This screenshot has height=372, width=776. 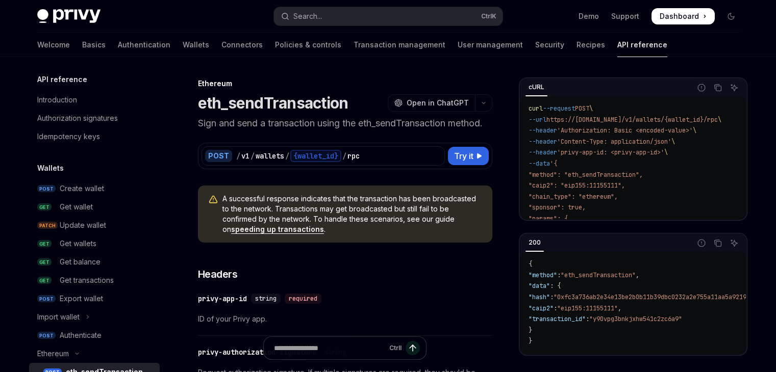 What do you see at coordinates (537, 120) in the screenshot?
I see `span: --url` at bounding box center [537, 120].